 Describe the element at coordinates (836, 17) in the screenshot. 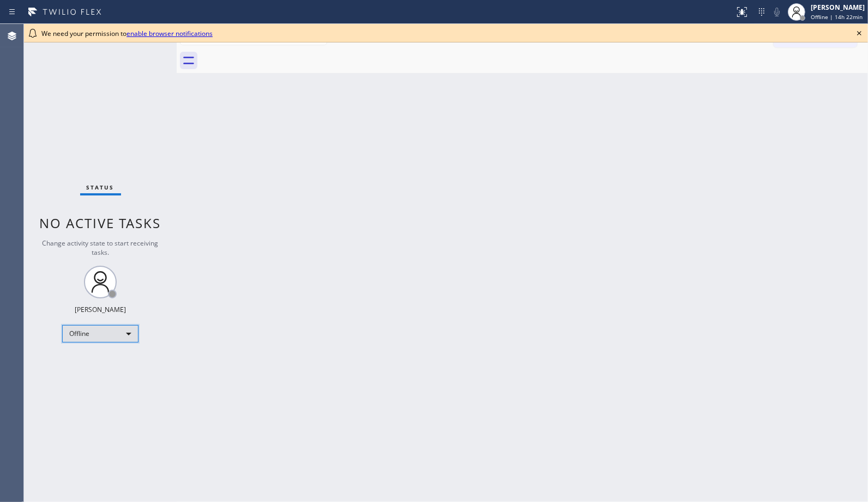

I see `span: Offline | 14h 22min` at that location.